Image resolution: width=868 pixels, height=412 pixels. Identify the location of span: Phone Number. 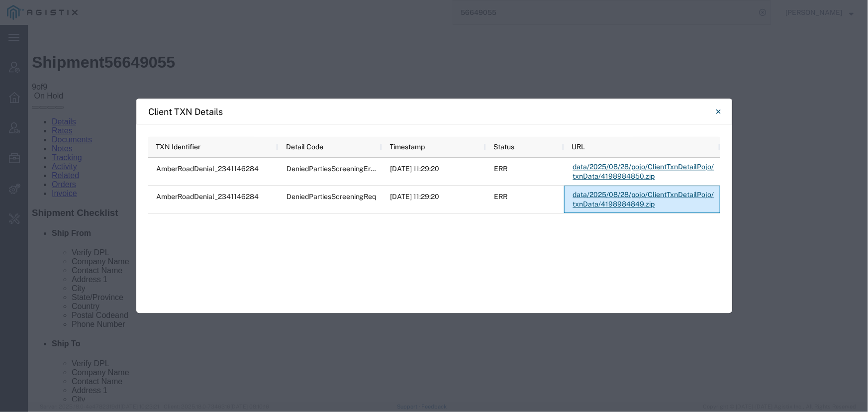
(70, 299).